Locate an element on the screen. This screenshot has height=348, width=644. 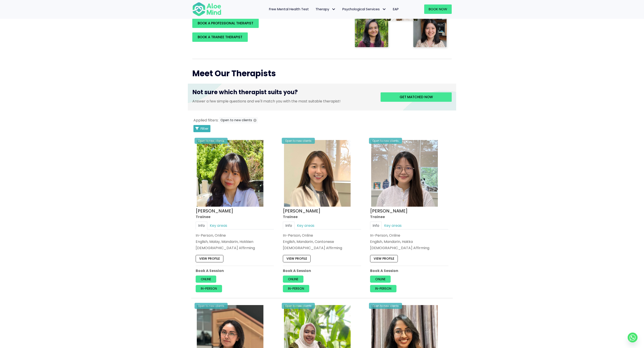
span: Get matched now is located at coordinates (416, 97).